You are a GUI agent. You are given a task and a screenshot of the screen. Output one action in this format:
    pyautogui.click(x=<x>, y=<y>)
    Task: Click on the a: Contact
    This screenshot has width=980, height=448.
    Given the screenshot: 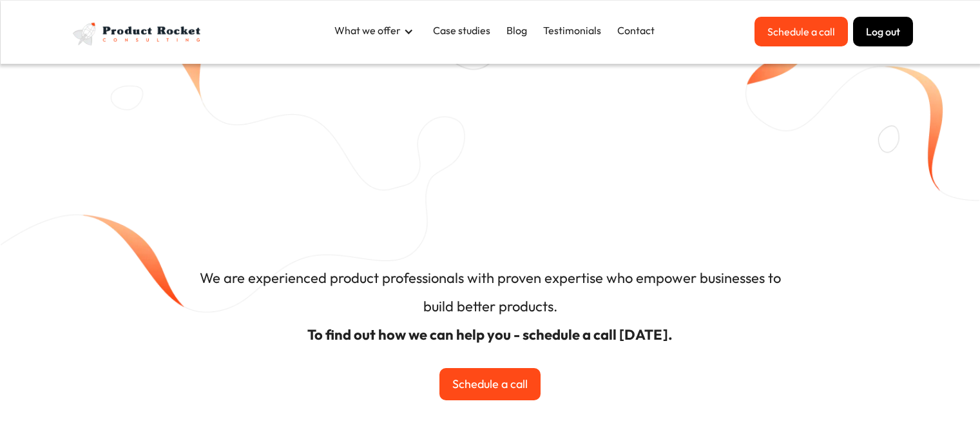 What is the action you would take?
    pyautogui.click(x=636, y=30)
    